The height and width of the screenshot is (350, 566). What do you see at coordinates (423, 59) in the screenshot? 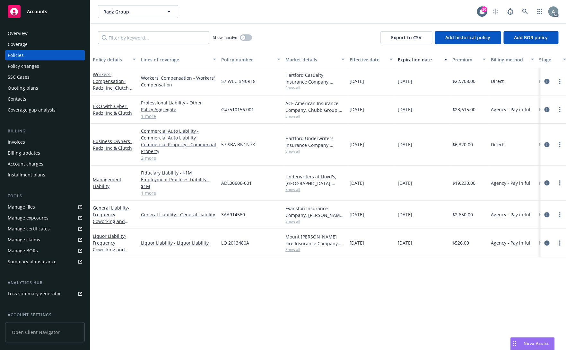
I see `button: Expiration date` at bounding box center [423, 59].